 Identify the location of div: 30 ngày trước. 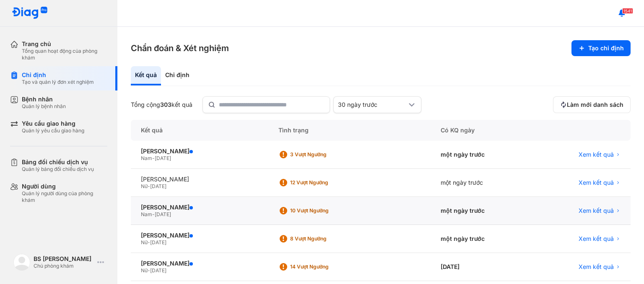
(372, 105).